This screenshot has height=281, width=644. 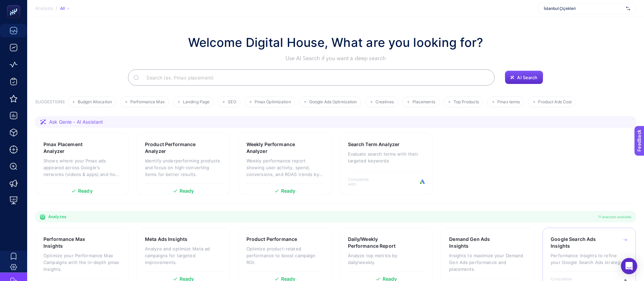 What do you see at coordinates (284, 167) in the screenshot?
I see `p: Weekly performance report showing user activity, spend, conversions, and ROAS trends by week.` at bounding box center [284, 167].